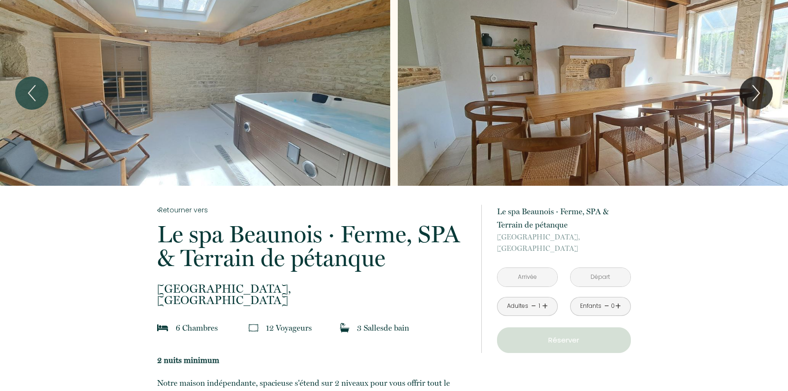  Describe the element at coordinates (197, 328) in the screenshot. I see `p: 6 Chambre` at that location.